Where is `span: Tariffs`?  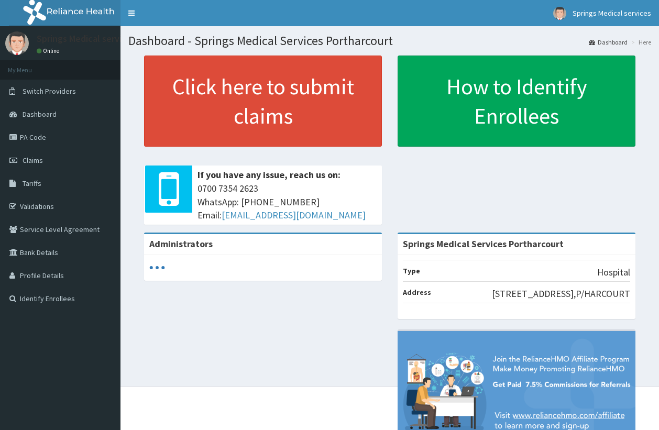
span: Tariffs is located at coordinates (32, 183).